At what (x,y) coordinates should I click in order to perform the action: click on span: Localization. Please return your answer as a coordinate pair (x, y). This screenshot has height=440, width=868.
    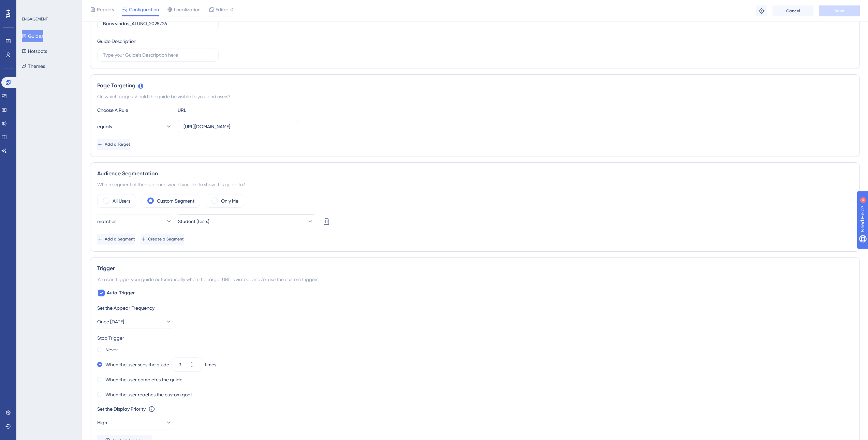
    Looking at the image, I should click on (187, 9).